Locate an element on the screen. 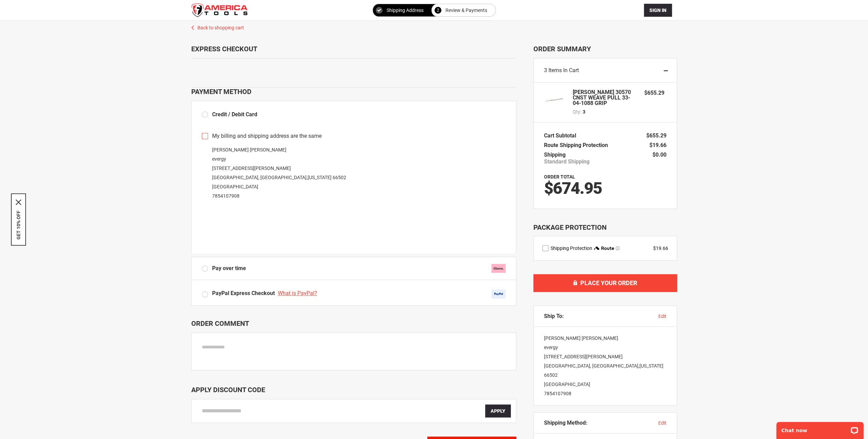  button: Apply is located at coordinates (498, 411).